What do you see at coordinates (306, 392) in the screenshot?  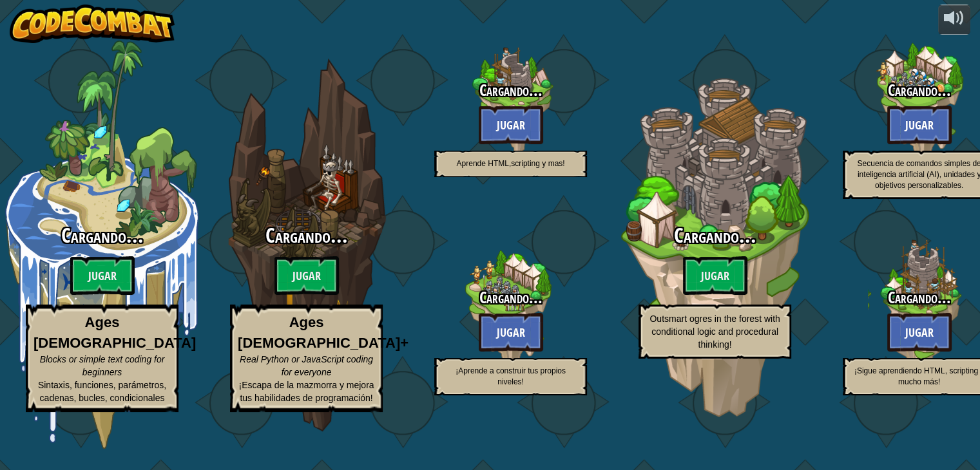 I see `span: ¡Escapa de la mazmorra y mejora tus habilidades de programación!` at bounding box center [306, 392].